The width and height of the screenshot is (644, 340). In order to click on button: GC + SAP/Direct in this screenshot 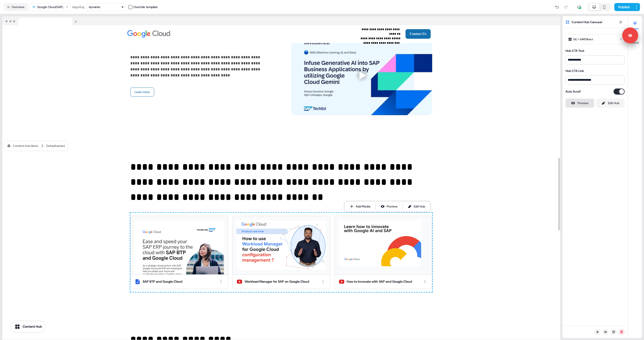, I will do `click(595, 39)`.